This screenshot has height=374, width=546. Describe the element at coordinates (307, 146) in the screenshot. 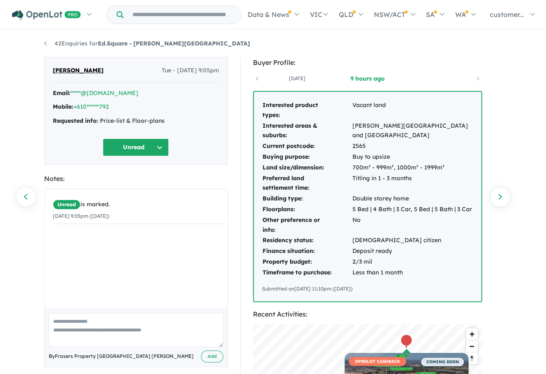

I see `td: Current postcode:` at that location.